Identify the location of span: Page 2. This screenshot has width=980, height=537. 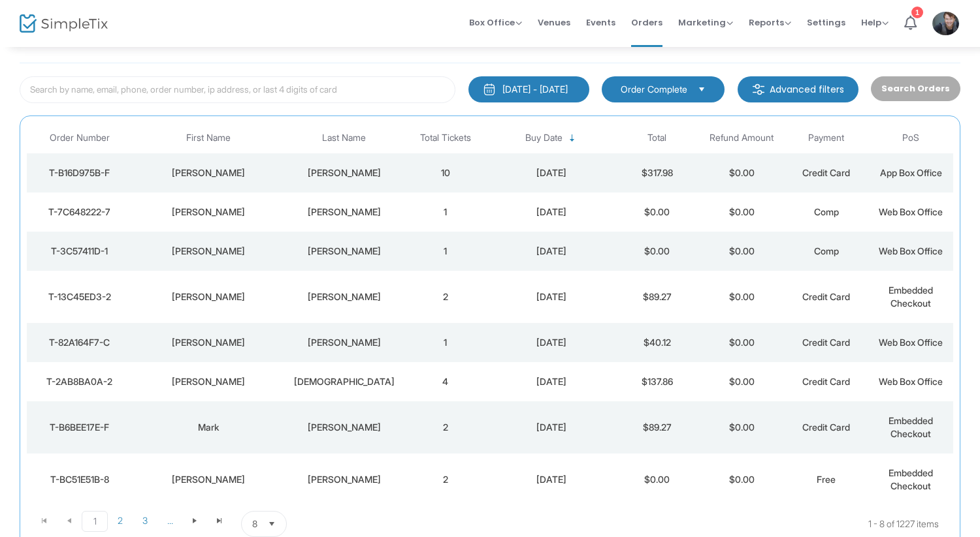
(120, 521).